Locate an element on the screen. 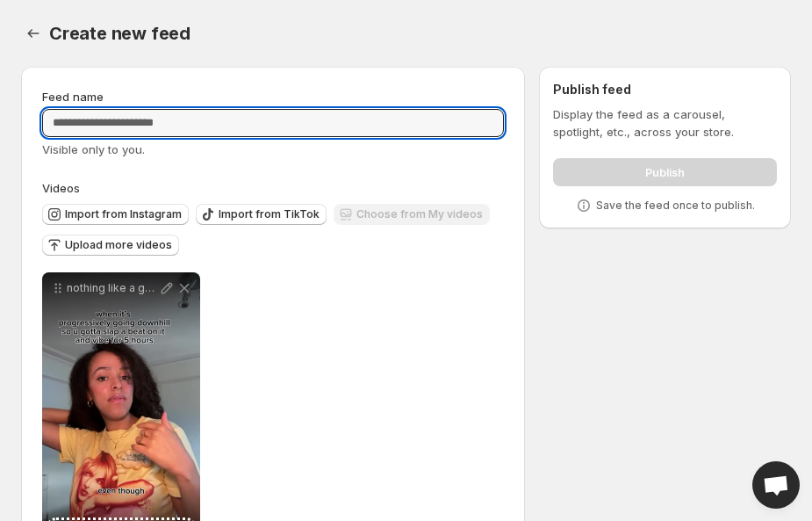  p: Save the feed once to publish. is located at coordinates (675, 205).